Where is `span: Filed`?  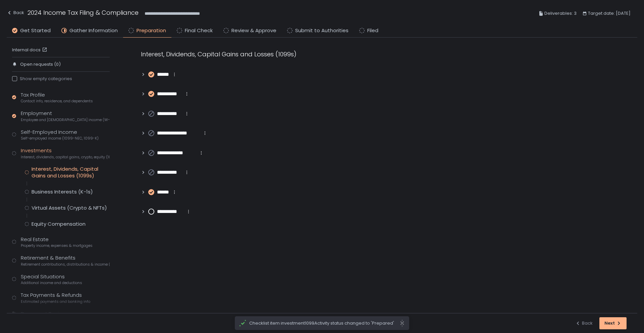
span: Filed is located at coordinates (372, 31).